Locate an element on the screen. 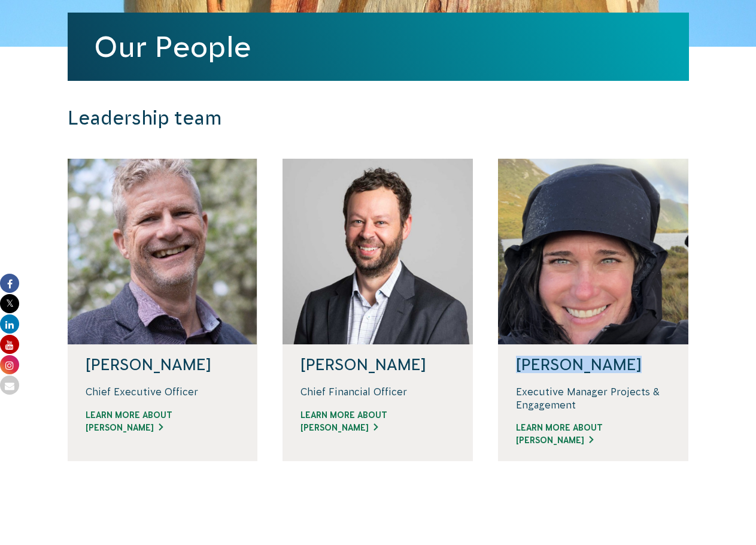 The height and width of the screenshot is (545, 756). h1: Our People is located at coordinates (378, 47).